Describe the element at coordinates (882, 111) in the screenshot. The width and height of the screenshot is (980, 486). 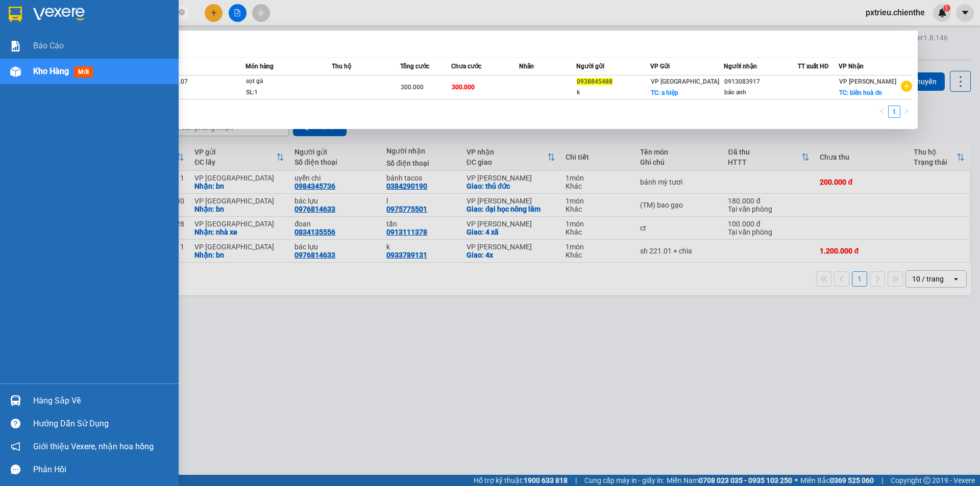
I see `span: left` at that location.